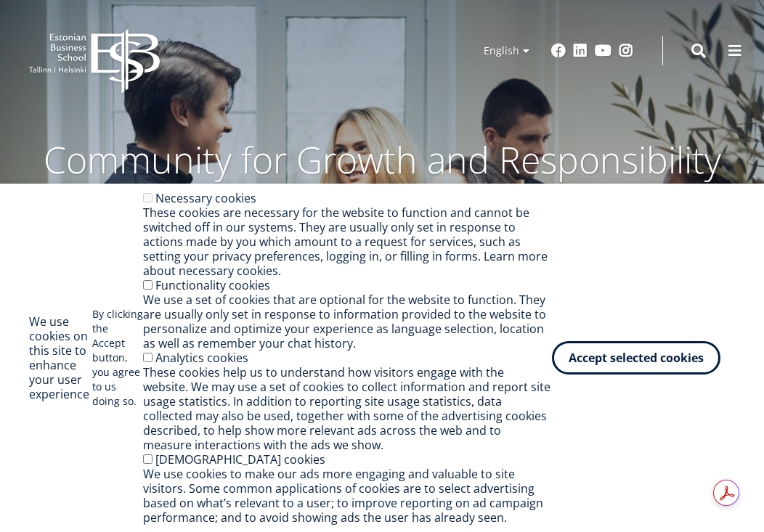 The height and width of the screenshot is (532, 764). I want to click on div: We use cookies to make our ads more engaging and valuable to site visitors. Some common applicati..., so click(347, 496).